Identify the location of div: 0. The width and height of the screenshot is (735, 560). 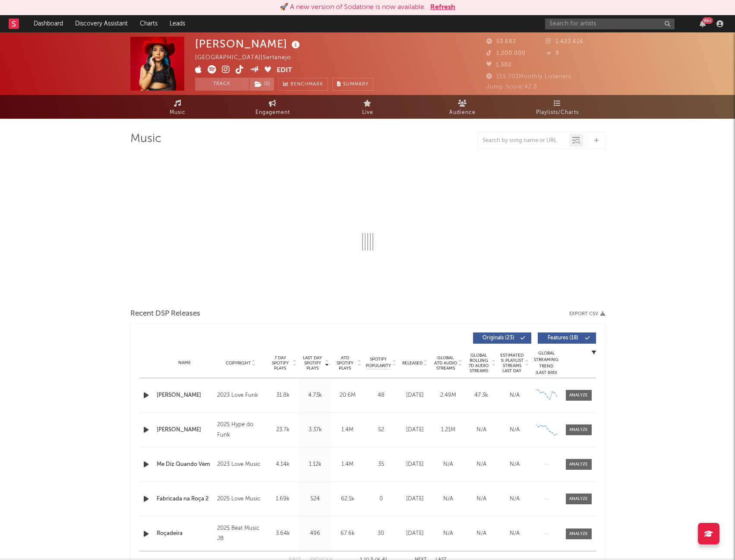
(381, 499).